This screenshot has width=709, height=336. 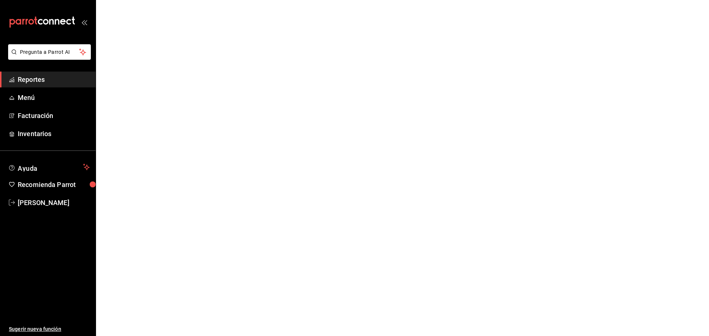 What do you see at coordinates (49, 52) in the screenshot?
I see `span: Pregunta a Parrot AI` at bounding box center [49, 52].